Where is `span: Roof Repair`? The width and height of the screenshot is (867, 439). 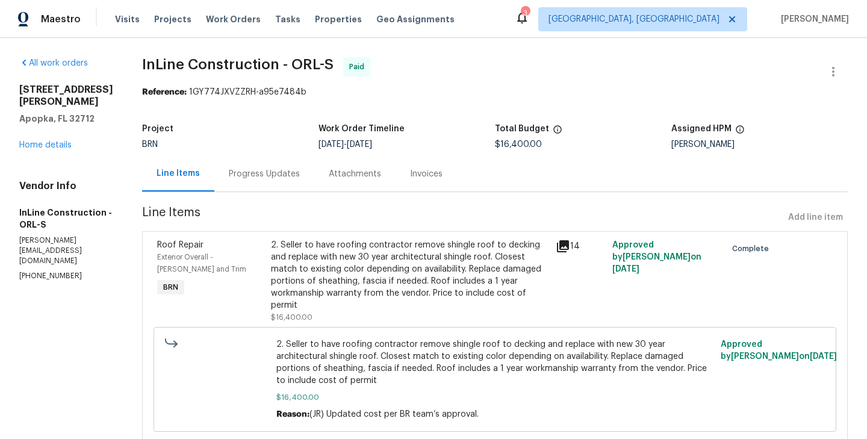
span: Roof Repair is located at coordinates (180, 245).